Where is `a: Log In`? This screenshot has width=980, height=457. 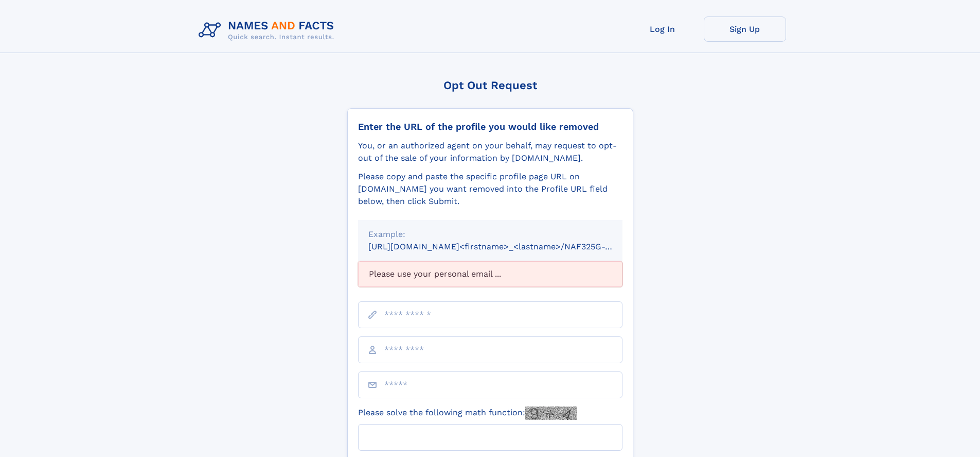 a: Log In is located at coordinates (663, 29).